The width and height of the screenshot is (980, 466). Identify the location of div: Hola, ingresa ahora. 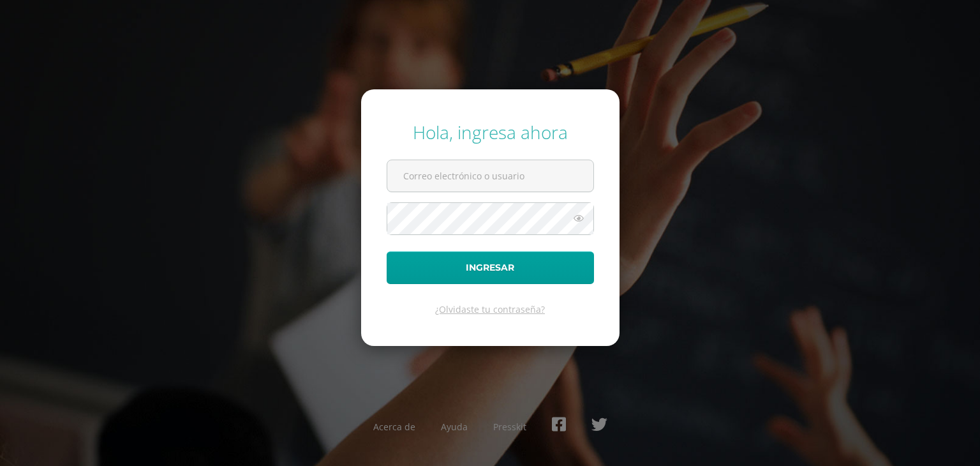
(490, 132).